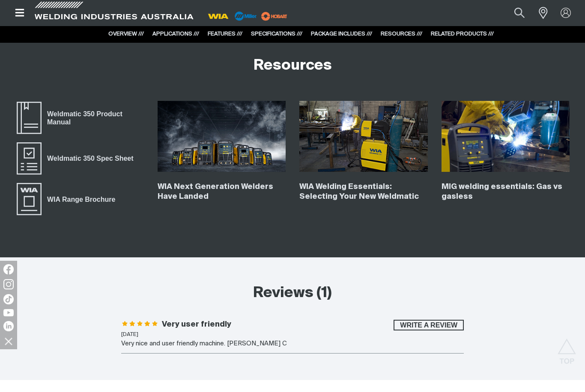 The height and width of the screenshot is (392, 585). What do you see at coordinates (567, 348) in the screenshot?
I see `button: Scroll to top` at bounding box center [567, 348].